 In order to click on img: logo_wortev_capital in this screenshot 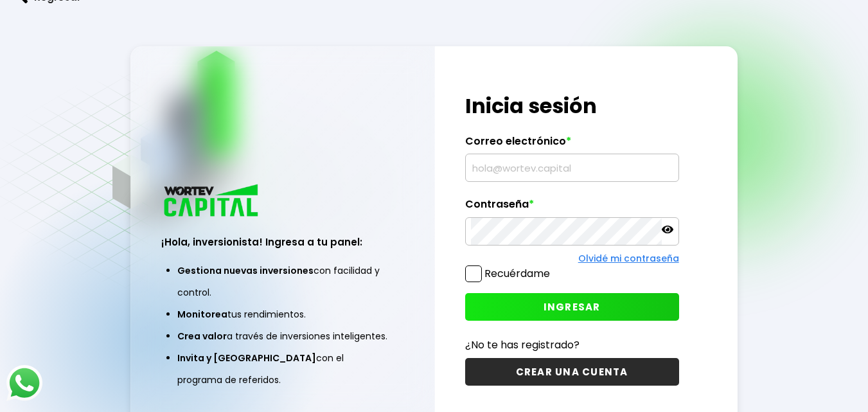, I will do `click(212, 201)`.